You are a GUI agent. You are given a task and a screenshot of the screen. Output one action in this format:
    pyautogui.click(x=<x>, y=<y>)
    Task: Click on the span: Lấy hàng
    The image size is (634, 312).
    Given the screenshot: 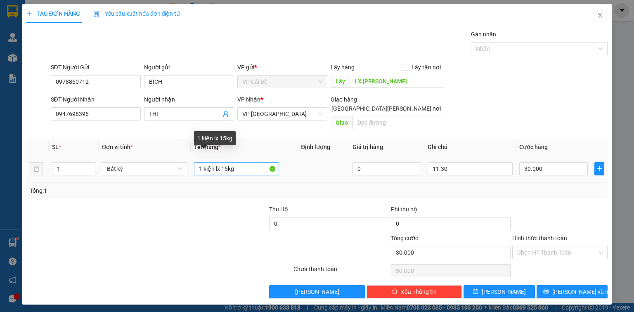 What is the action you would take?
    pyautogui.click(x=343, y=67)
    